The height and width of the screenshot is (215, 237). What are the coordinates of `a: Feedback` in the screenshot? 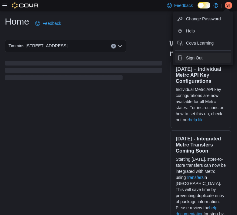 It's located at (48, 23).